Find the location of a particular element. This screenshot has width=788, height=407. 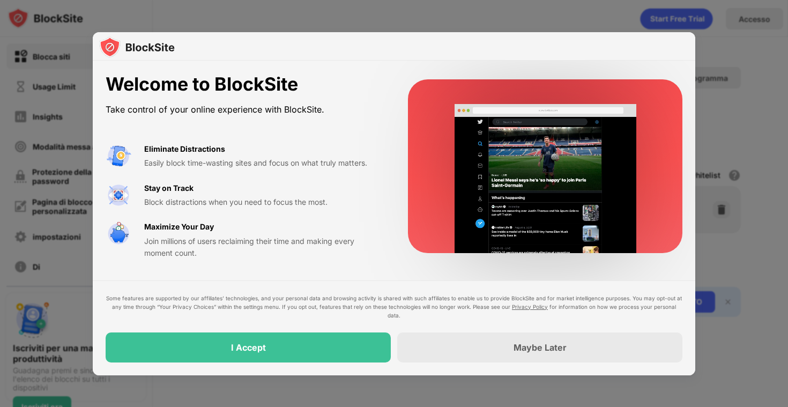

div: Eliminate Distractions is located at coordinates (184, 149).